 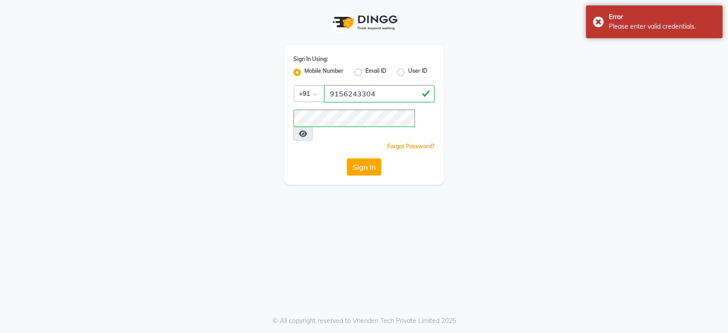 I want to click on label: User ID, so click(x=418, y=72).